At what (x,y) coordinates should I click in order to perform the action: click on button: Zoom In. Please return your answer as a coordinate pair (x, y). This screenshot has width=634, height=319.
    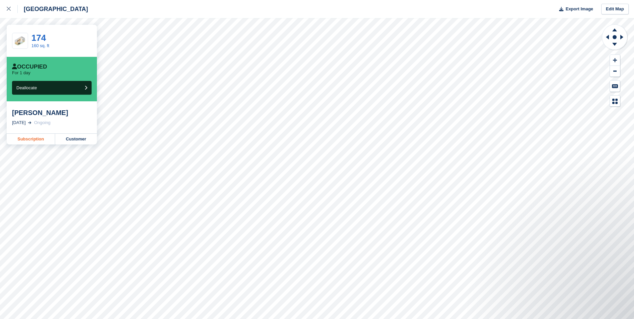
    Looking at the image, I should click on (615, 60).